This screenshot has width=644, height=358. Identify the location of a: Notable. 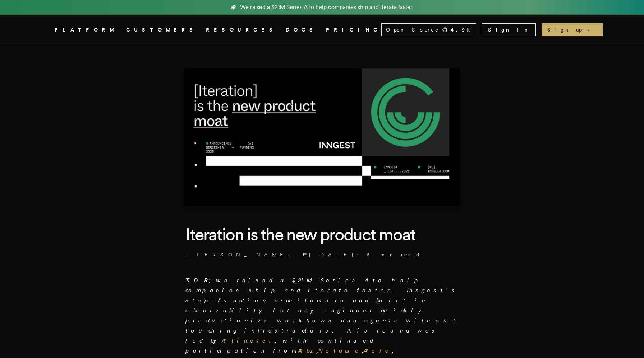
(340, 351).